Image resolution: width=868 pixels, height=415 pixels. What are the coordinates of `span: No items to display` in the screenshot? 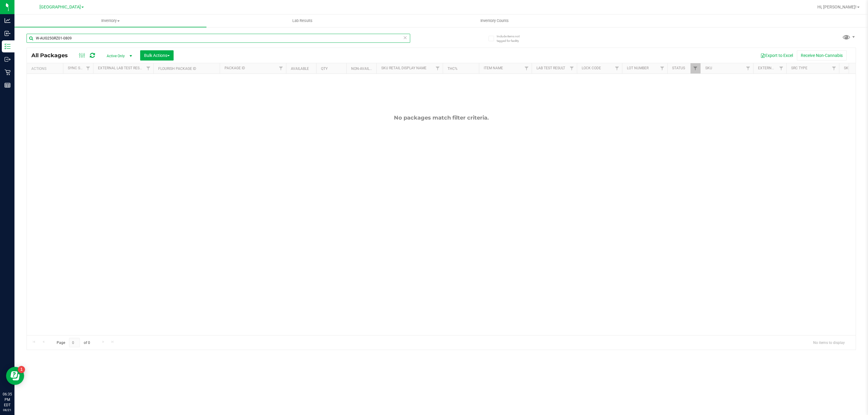 It's located at (829, 343).